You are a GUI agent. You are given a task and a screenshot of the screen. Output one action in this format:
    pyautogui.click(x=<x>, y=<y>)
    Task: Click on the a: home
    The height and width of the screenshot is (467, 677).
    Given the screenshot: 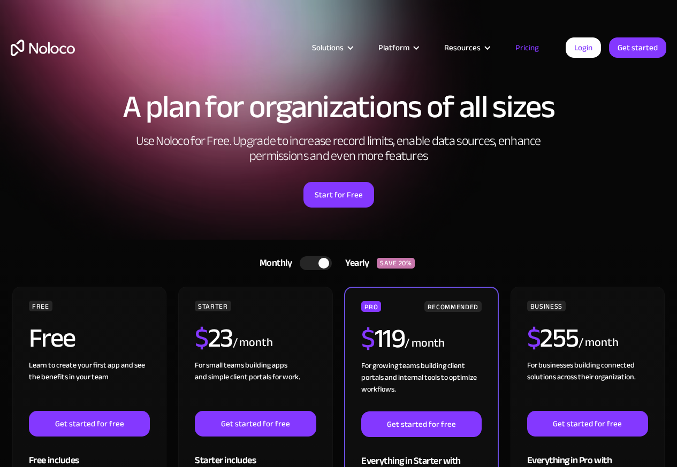 What is the action you would take?
    pyautogui.click(x=43, y=48)
    